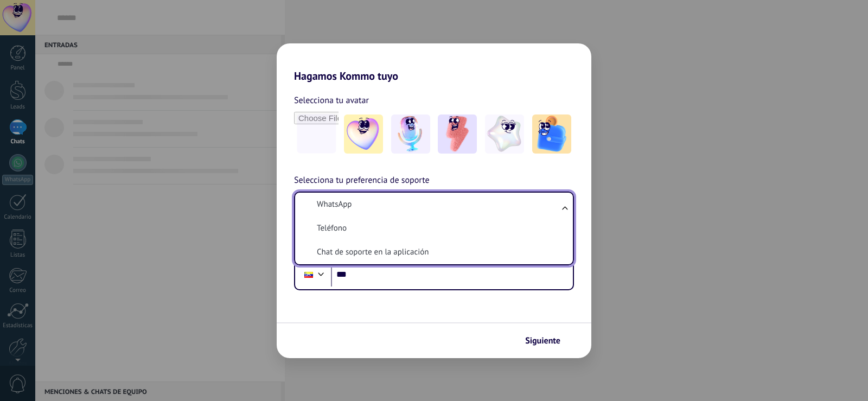 Image resolution: width=868 pixels, height=401 pixels. What do you see at coordinates (363, 134) in the screenshot?
I see `img: -1.jpeg` at bounding box center [363, 134].